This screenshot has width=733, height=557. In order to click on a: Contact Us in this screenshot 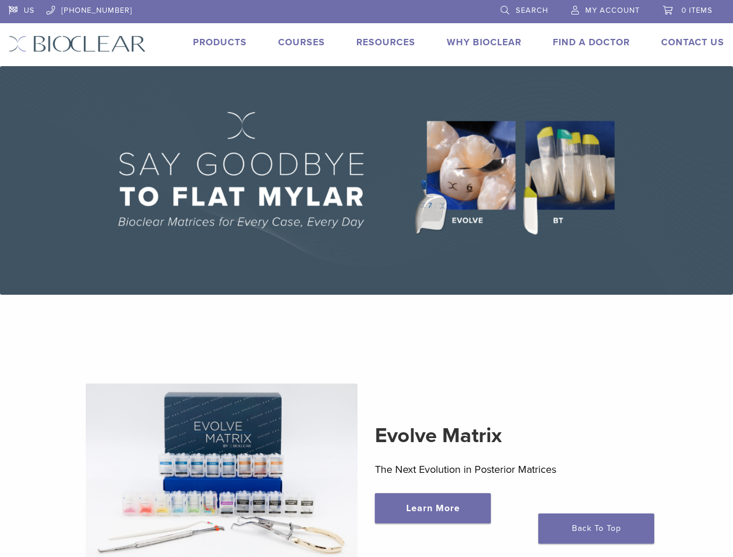, I will do `click(693, 42)`.